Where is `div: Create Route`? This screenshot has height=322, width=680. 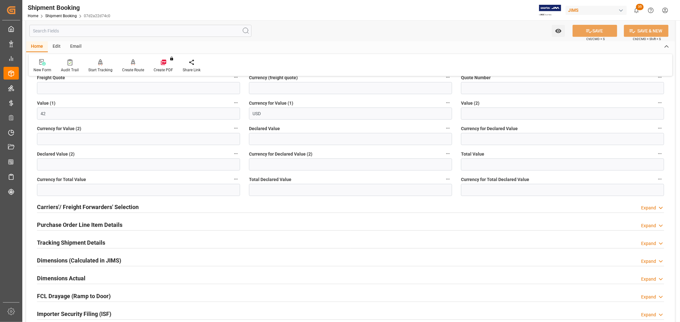
div: Create Route is located at coordinates (133, 70).